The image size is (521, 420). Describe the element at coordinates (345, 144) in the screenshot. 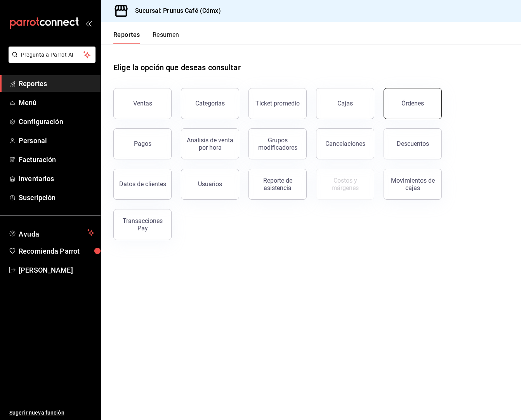

I see `button: Cancelaciones` at that location.